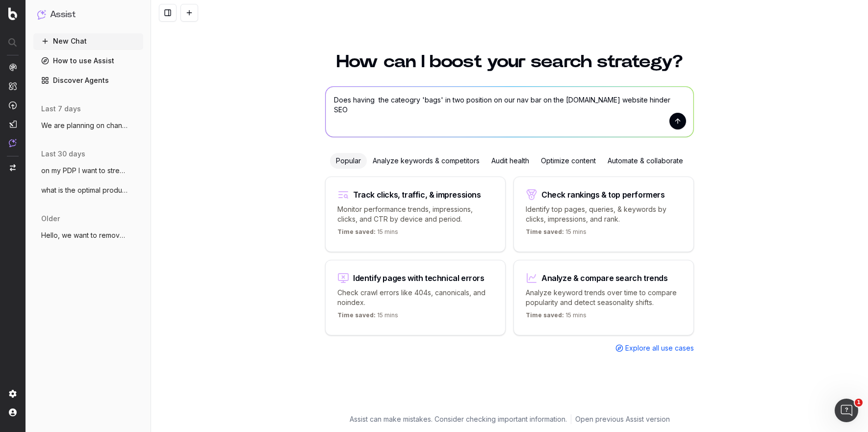 The width and height of the screenshot is (868, 432). What do you see at coordinates (419, 278) in the screenshot?
I see `div: Identify pages with technical errors` at bounding box center [419, 278].